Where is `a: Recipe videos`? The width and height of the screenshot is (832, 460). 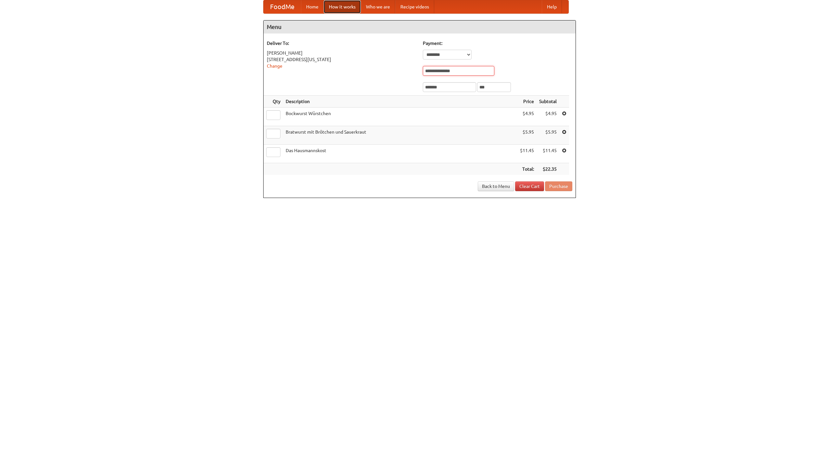
a: Recipe videos is located at coordinates (415, 7).